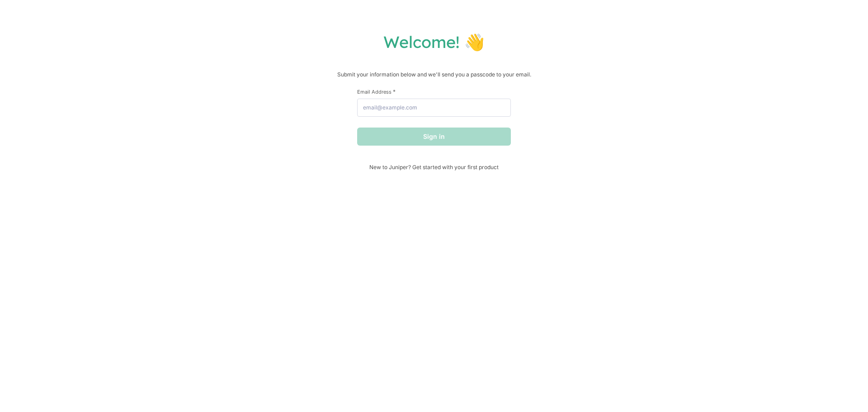  Describe the element at coordinates (434, 91) in the screenshot. I see `label: Email Address` at that location.